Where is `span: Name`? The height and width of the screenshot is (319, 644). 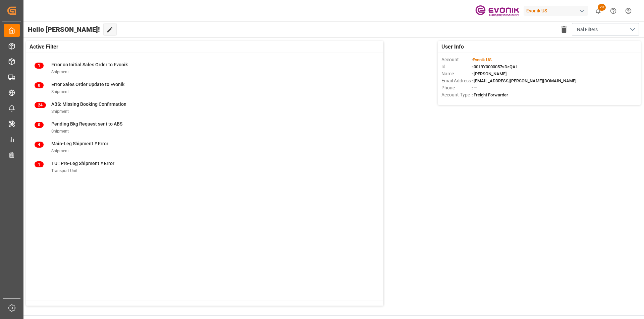
span: Name is located at coordinates (457, 73).